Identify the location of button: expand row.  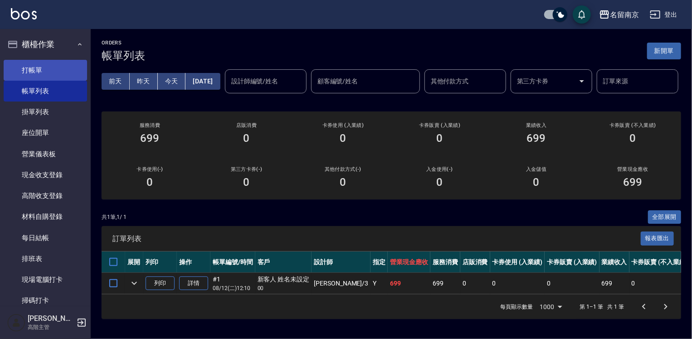
(134, 284).